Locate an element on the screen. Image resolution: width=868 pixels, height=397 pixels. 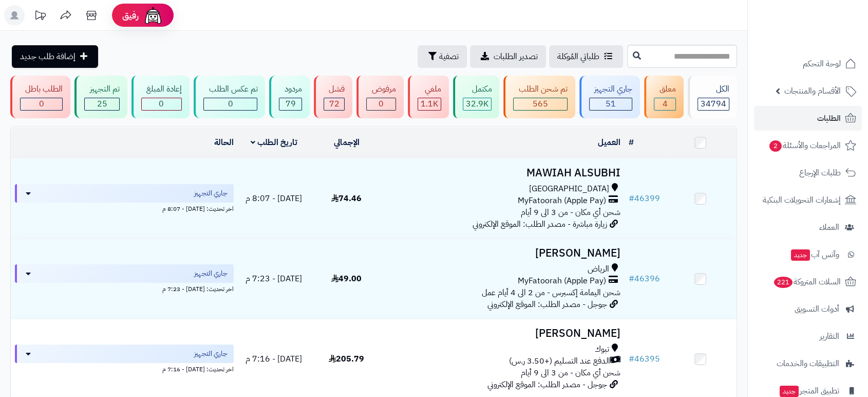
a: الطلب باطل 0 is located at coordinates (40, 97).